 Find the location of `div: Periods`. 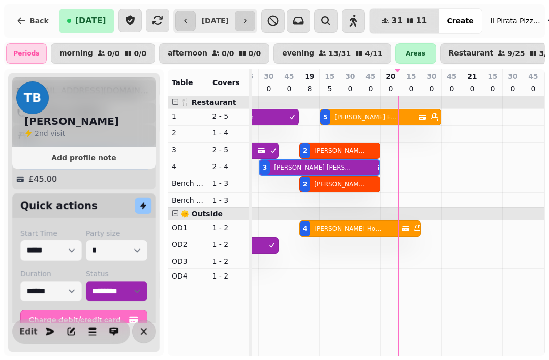

div: Periods is located at coordinates (26, 53).